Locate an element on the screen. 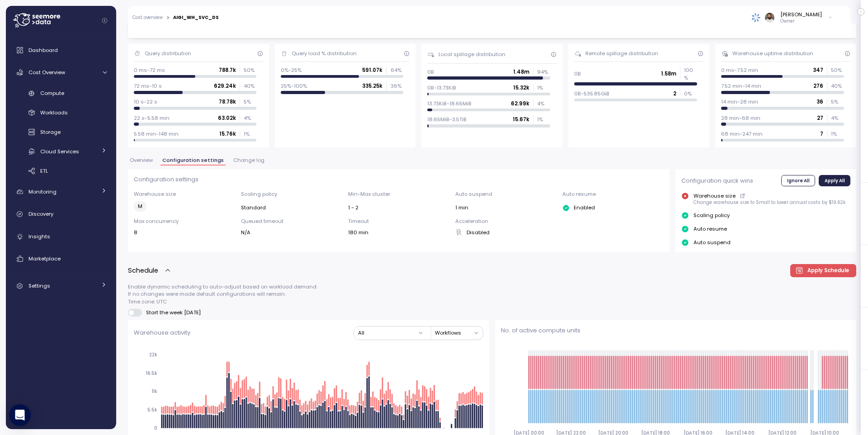 This screenshot has width=868, height=435. tspan: 5.5k is located at coordinates (152, 410).